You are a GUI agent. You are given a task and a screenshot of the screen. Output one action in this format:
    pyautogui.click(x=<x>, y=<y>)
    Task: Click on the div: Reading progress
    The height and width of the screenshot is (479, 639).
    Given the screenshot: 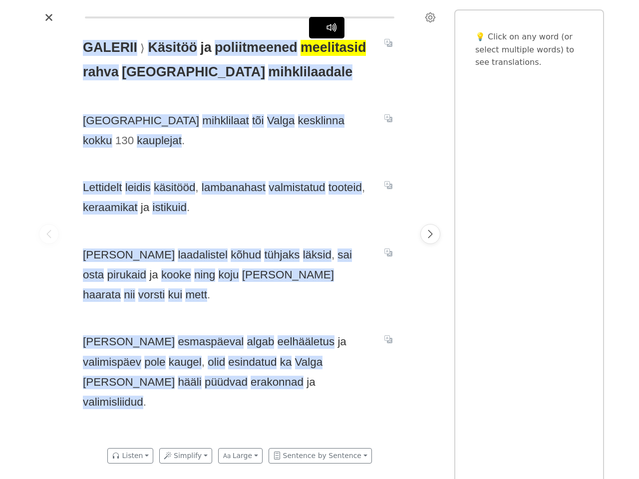 What is the action you would take?
    pyautogui.click(x=240, y=17)
    